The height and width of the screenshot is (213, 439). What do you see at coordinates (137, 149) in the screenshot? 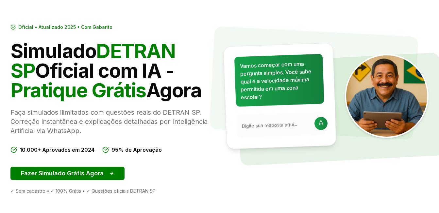
I see `span: 95% de Aprovação` at bounding box center [137, 149].